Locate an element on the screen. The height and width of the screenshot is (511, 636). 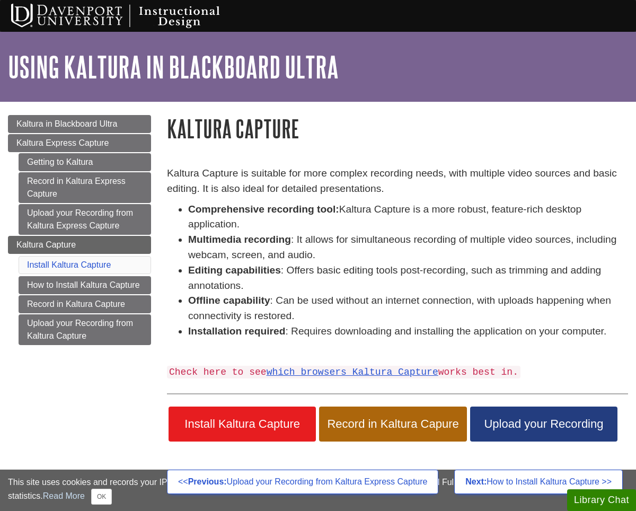
li: : It allows for simultaneous recording of multiple video sources, including webcam, screen, and a... is located at coordinates (408, 248).